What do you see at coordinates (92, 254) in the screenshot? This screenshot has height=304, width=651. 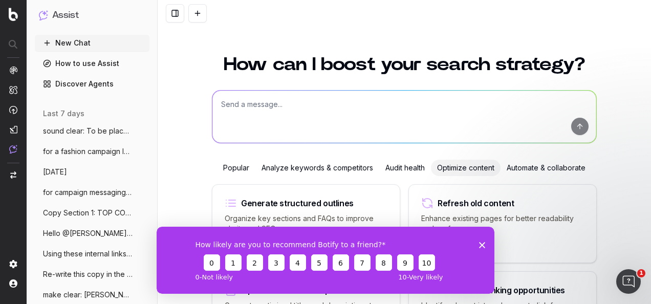 I see `button: Using these internal links please write` at bounding box center [92, 254].